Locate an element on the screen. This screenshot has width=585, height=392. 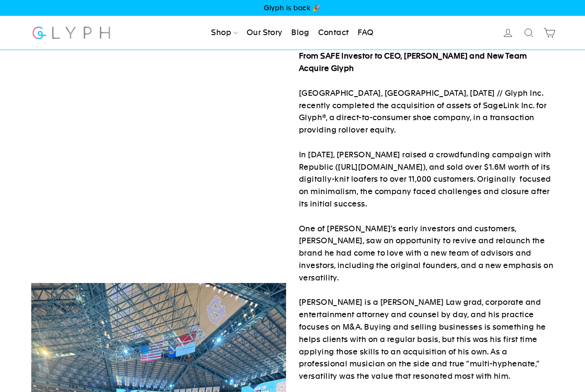
a: Our Story is located at coordinates (265, 33).